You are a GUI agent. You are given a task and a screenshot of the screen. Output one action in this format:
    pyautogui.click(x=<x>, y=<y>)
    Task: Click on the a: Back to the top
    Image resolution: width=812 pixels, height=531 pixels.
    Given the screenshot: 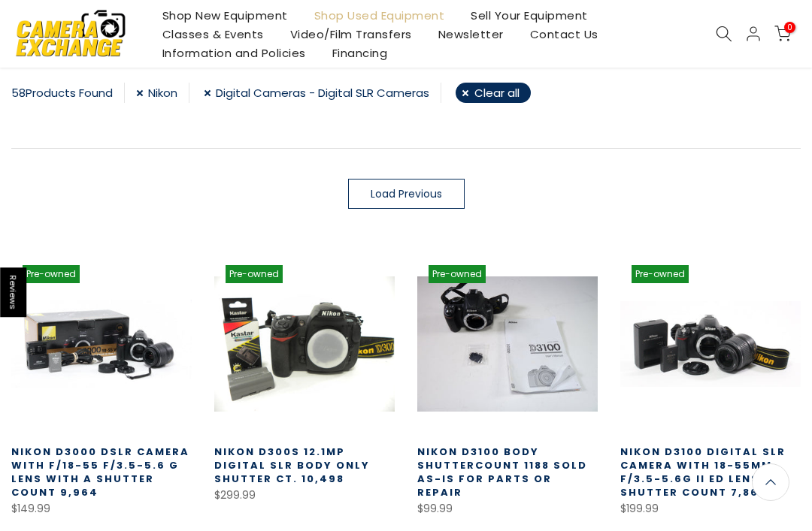 What is the action you would take?
    pyautogui.click(x=770, y=482)
    